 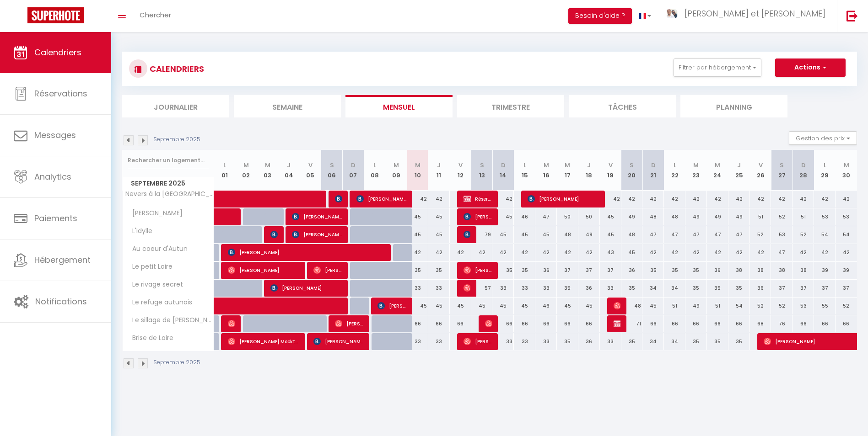 I want to click on button: Gestion des prix, so click(x=823, y=138).